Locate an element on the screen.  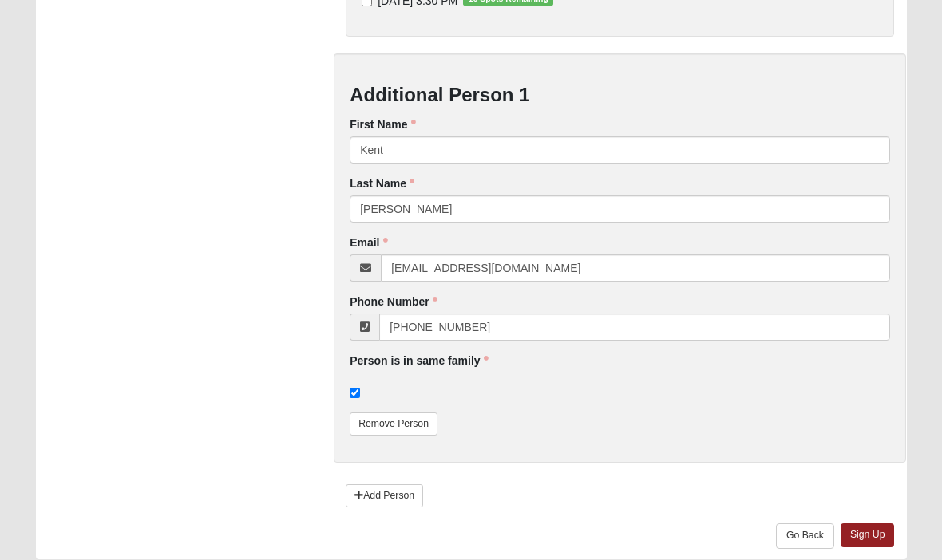
label: Phone Number is located at coordinates (393, 301).